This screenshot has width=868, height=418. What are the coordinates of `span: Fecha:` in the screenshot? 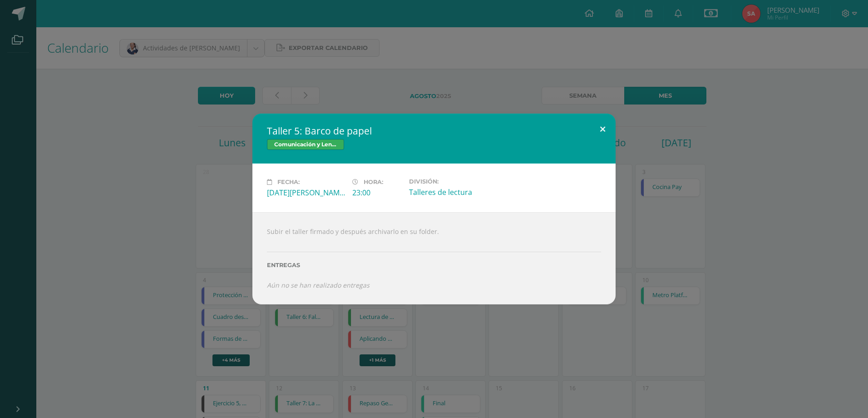 It's located at (288, 182).